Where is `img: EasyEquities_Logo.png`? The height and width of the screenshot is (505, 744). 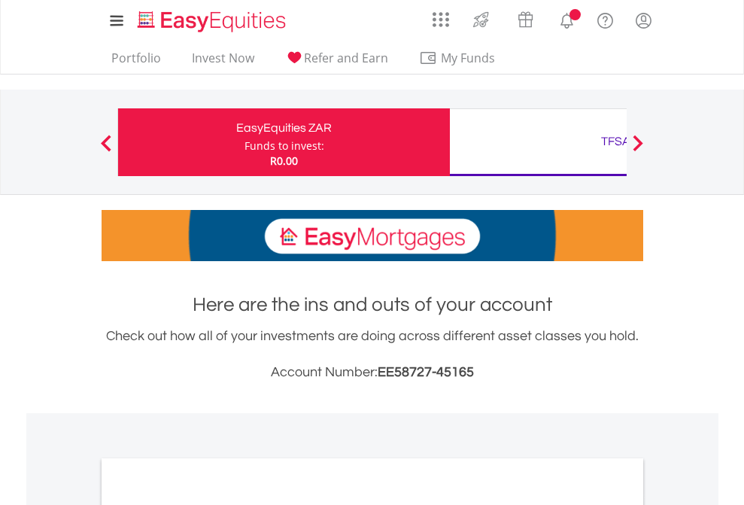
img: EasyEquities_Logo.png is located at coordinates (213, 21).